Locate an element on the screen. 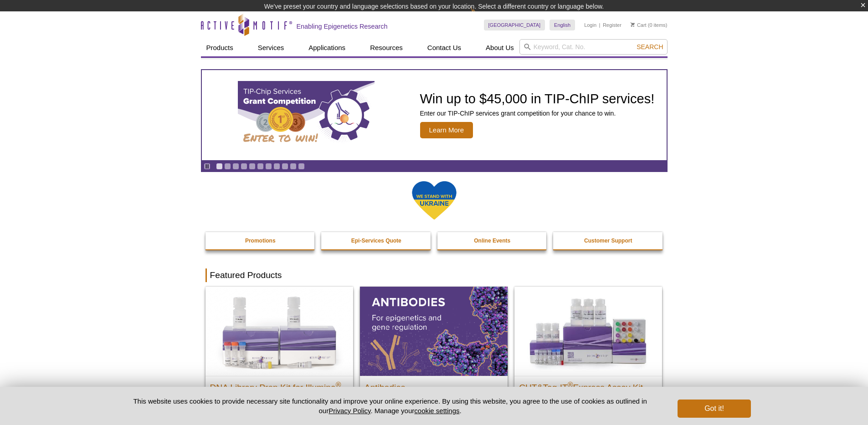 The height and width of the screenshot is (425, 868). span: Search is located at coordinates (649, 46).